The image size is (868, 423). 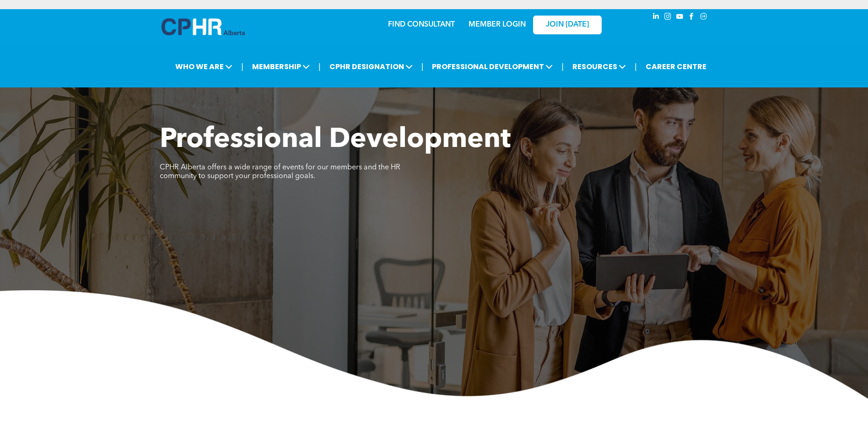 What do you see at coordinates (493, 67) in the screenshot?
I see `span: PROFESSIONAL DEVELOPMENT` at bounding box center [493, 67].